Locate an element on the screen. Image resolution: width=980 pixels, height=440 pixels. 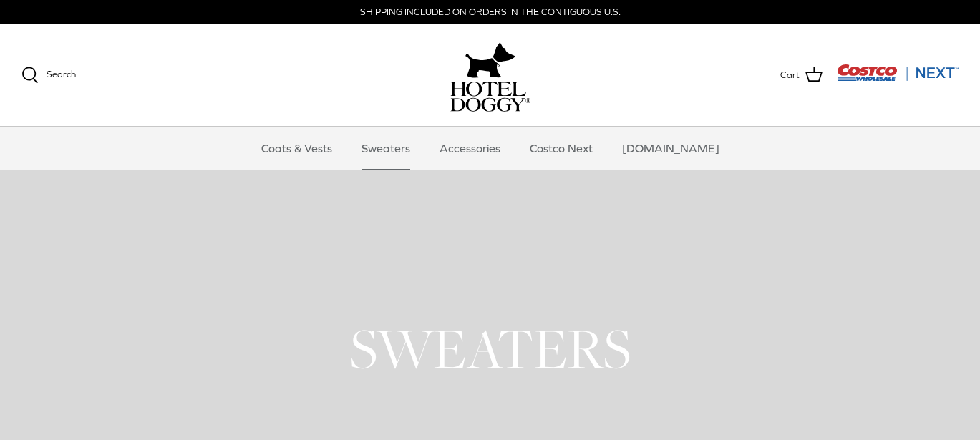
a: Sweaters is located at coordinates (386, 148).